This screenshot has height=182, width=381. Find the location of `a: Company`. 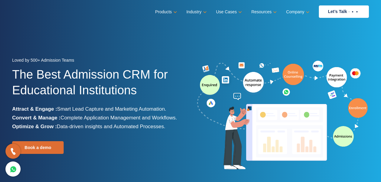

a: Company is located at coordinates (297, 12).